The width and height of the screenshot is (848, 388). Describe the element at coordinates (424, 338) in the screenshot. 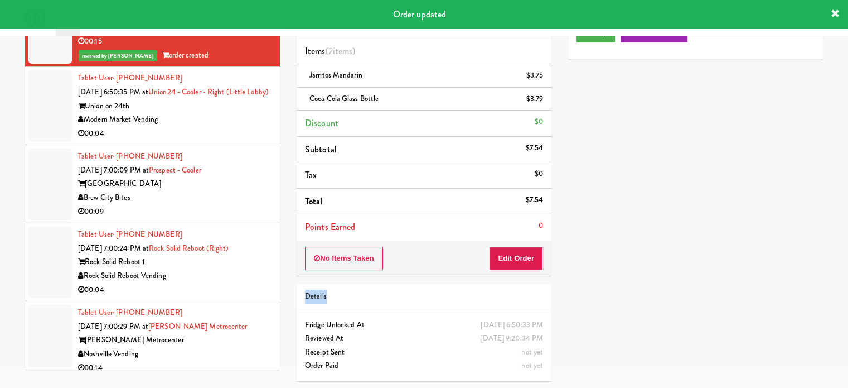

I see `div: Reviewed At` at that location.